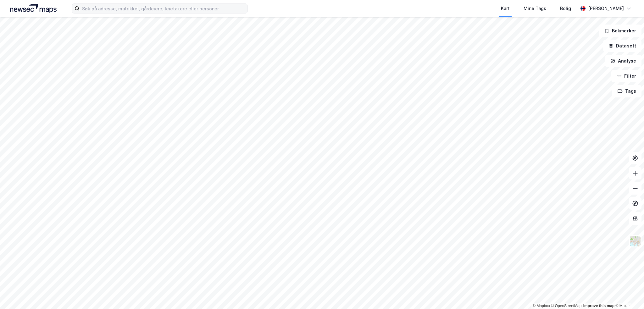 The image size is (644, 309). What do you see at coordinates (627, 91) in the screenshot?
I see `button: Tags` at bounding box center [627, 91].